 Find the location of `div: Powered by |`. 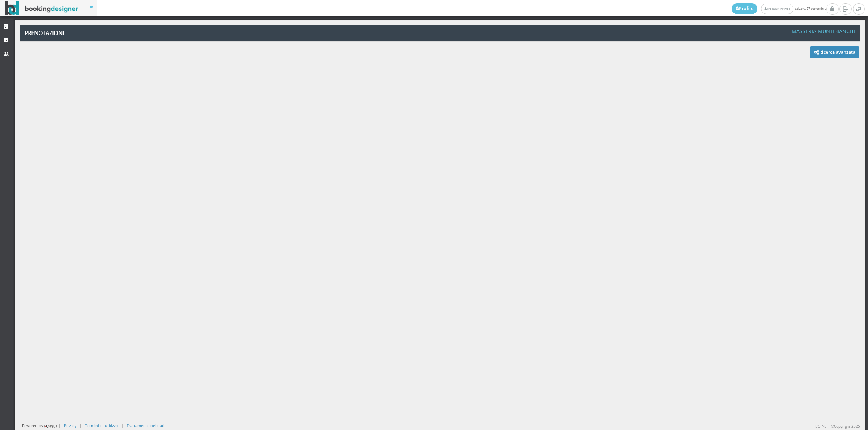

div: Powered by | is located at coordinates (41, 426).